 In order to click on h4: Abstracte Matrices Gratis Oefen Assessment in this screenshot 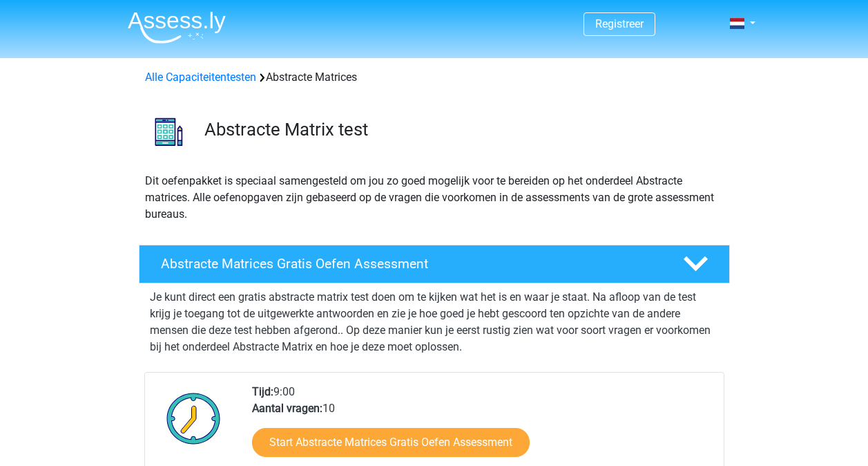, I will do `click(411, 263)`.